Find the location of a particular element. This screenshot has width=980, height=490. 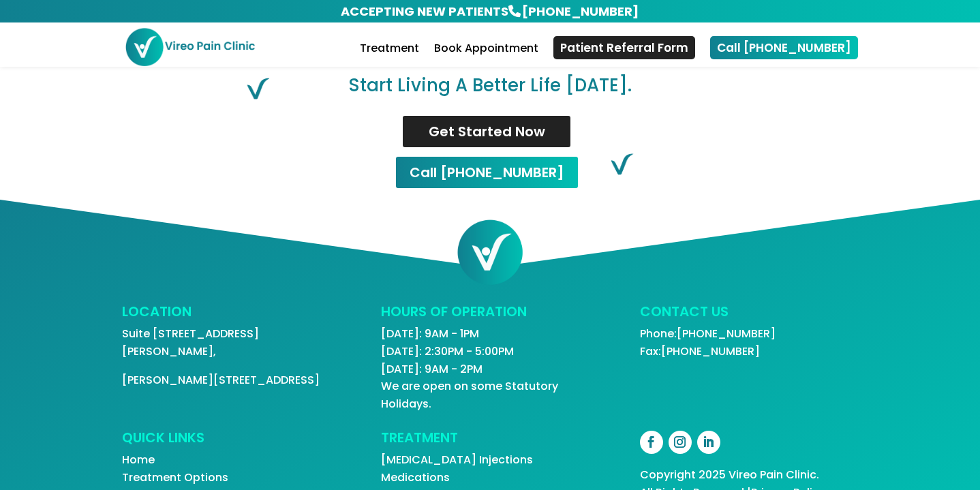

a: Treatment Options is located at coordinates (175, 477).